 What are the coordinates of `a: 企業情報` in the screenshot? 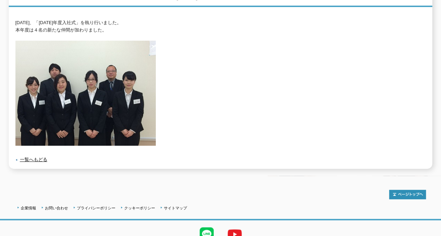 It's located at (28, 208).